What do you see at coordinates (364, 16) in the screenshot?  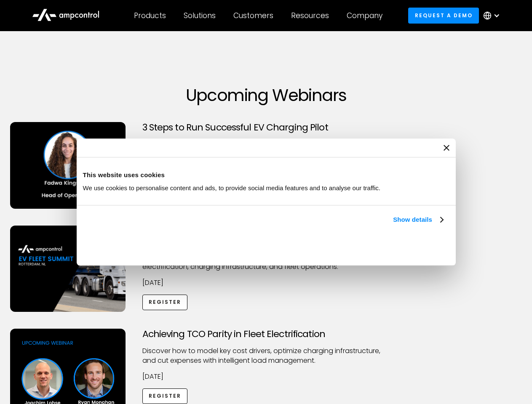 I see `div: Company` at bounding box center [364, 16].